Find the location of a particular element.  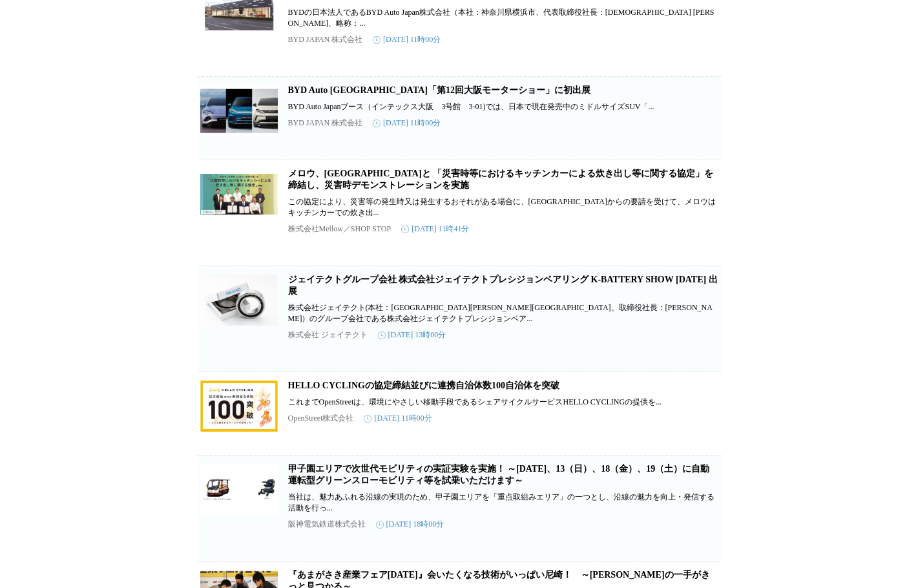

img: ジェイテクトグループ会社 株式会社ジェイテクトプレシジョンベアリング K-BATTERY SHOW 2023 出展 is located at coordinates (239, 299).